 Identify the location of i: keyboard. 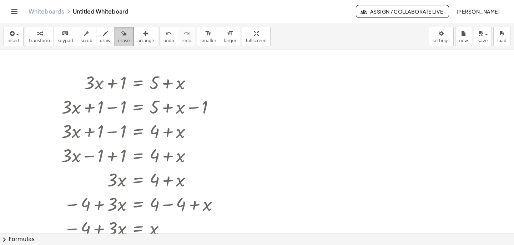
(65, 34).